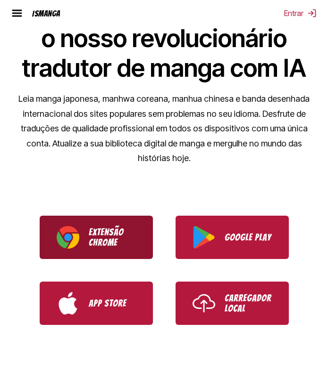  Describe the element at coordinates (68, 304) in the screenshot. I see `img: App Store logo` at that location.